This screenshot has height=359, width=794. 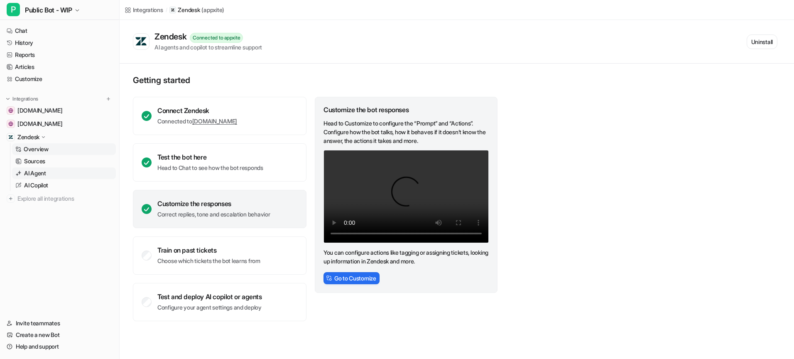 I want to click on img: Zendesk logo, so click(x=141, y=42).